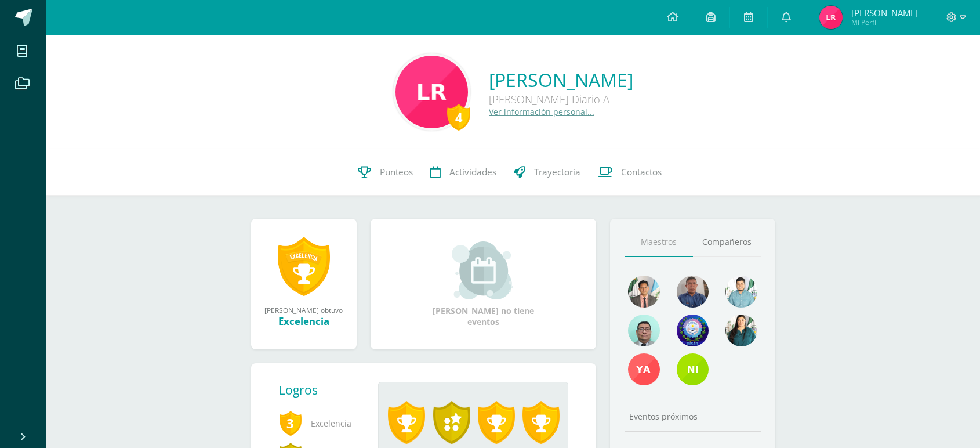 This screenshot has height=448, width=980. Describe the element at coordinates (432, 91) in the screenshot. I see `img: 1b26c3c0b972243a58e268f6956c96ba.png` at that location.